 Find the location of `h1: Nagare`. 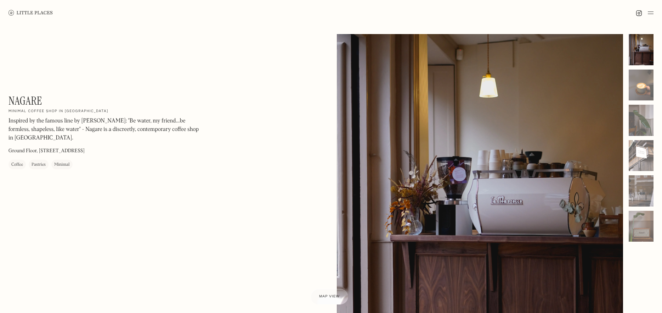

h1: Nagare is located at coordinates (25, 101).